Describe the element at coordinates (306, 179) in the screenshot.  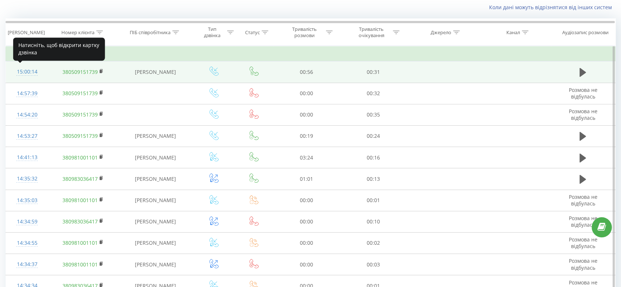
I see `td: 01:01` at that location.